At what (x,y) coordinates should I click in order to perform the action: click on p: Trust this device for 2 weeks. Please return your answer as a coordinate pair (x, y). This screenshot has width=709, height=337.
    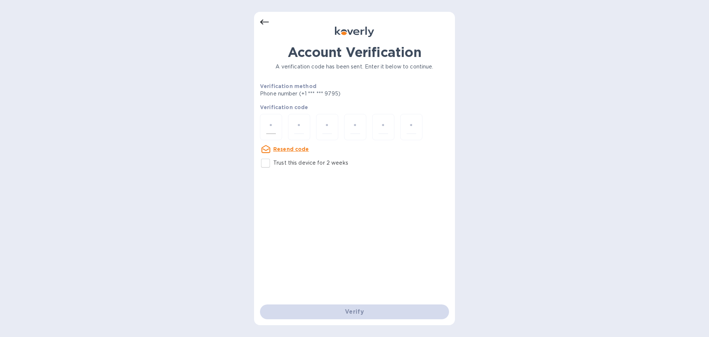
    Looking at the image, I should click on (311, 163).